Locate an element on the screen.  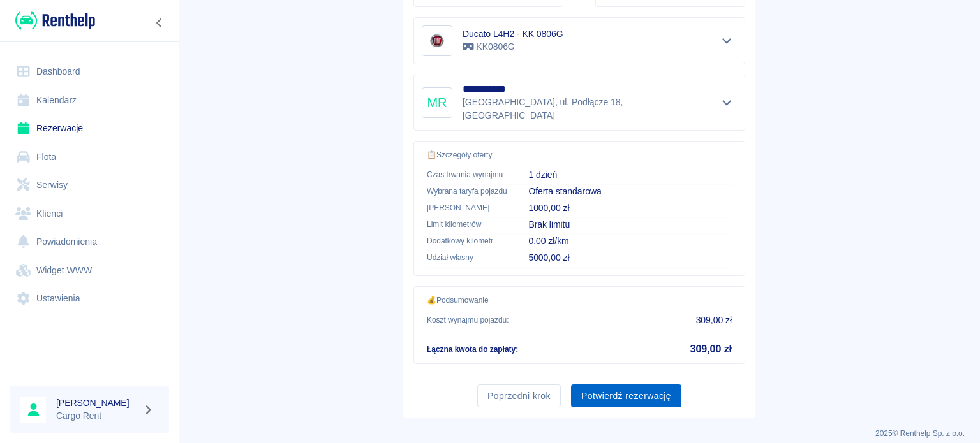
a: Flota is located at coordinates (89, 157).